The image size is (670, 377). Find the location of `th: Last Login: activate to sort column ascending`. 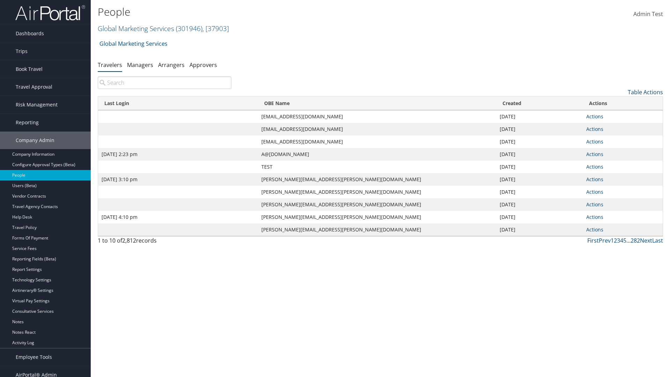

th: Last Login: activate to sort column ascending is located at coordinates (178, 103).